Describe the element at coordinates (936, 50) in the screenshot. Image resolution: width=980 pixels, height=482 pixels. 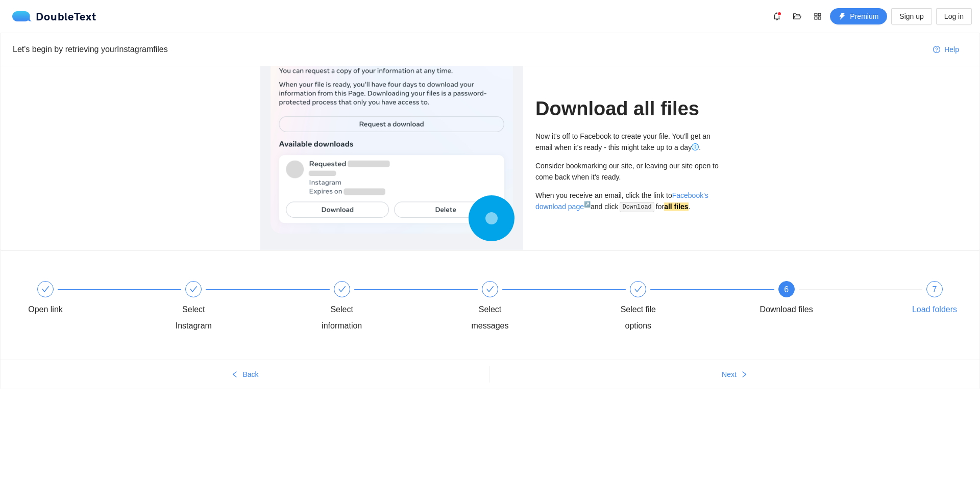
I see `span: question-circle` at that location.